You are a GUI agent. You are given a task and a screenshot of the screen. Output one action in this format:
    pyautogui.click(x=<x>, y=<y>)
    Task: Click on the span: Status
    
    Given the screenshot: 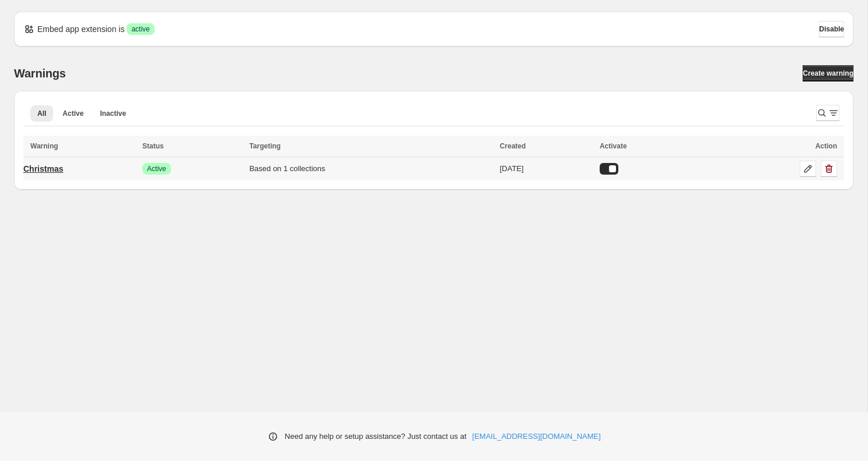 What is the action you would take?
    pyautogui.click(x=153, y=147)
    